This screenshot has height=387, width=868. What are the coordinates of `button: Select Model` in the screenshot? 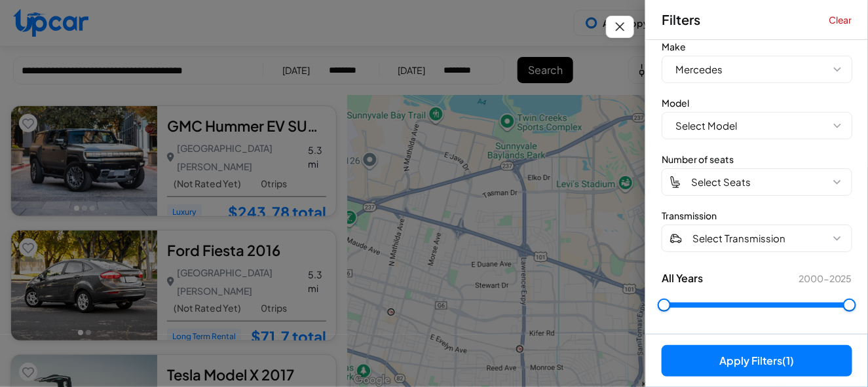 It's located at (756, 126).